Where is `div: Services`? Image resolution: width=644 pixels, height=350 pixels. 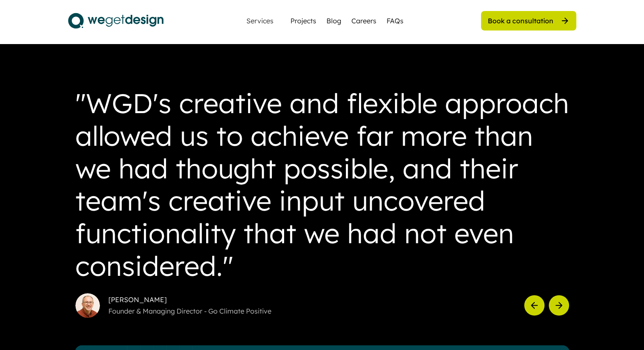
div: Services is located at coordinates (260, 21).